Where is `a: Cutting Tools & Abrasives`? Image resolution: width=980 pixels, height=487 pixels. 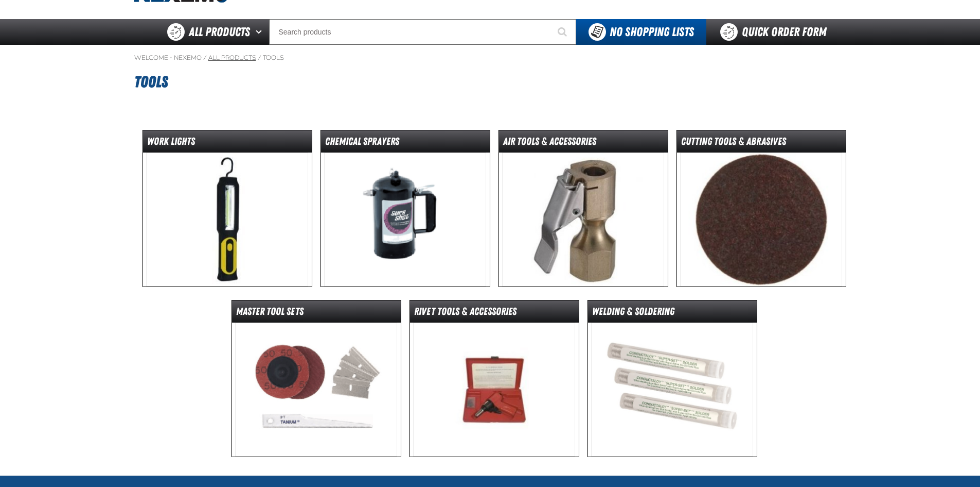
a: Cutting Tools & Abrasives is located at coordinates (761, 208).